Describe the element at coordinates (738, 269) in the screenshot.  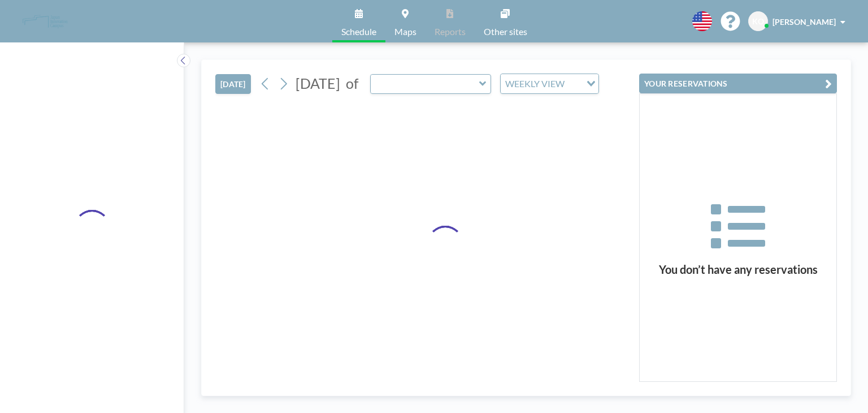
I see `h3: You don’t have any reservations` at that location.